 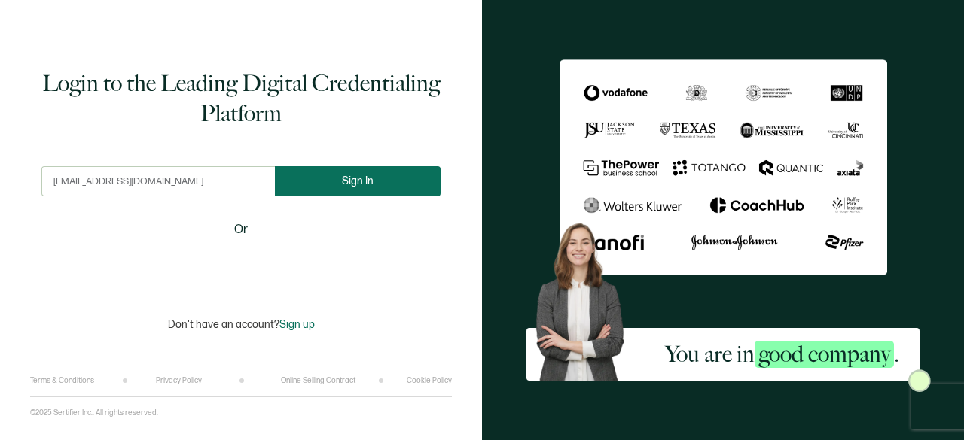 What do you see at coordinates (318, 381) in the screenshot?
I see `a: Online Selling Contract` at bounding box center [318, 381].